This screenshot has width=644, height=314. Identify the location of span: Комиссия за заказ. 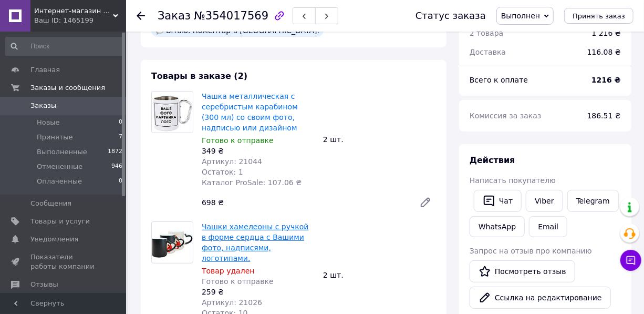
(505, 116).